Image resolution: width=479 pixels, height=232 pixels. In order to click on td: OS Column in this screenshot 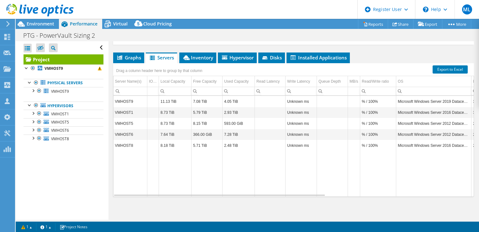, I will do `click(434, 81)`.